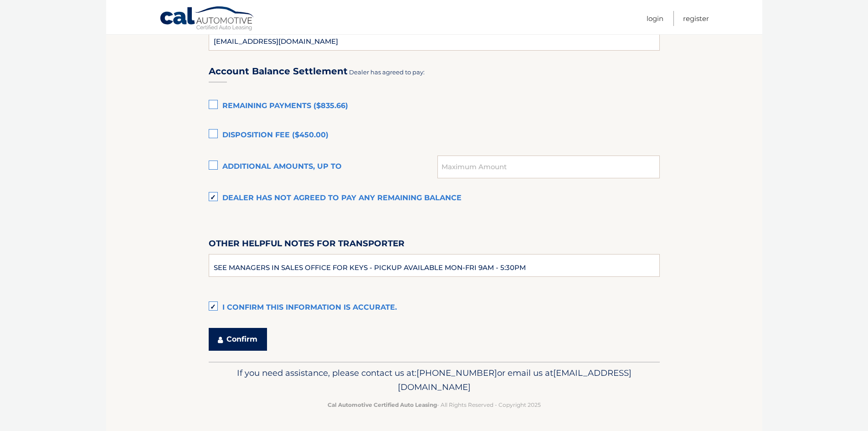 This screenshot has width=868, height=431. I want to click on p: If you need assistance, please contact us at: or email us at, so click(434, 380).